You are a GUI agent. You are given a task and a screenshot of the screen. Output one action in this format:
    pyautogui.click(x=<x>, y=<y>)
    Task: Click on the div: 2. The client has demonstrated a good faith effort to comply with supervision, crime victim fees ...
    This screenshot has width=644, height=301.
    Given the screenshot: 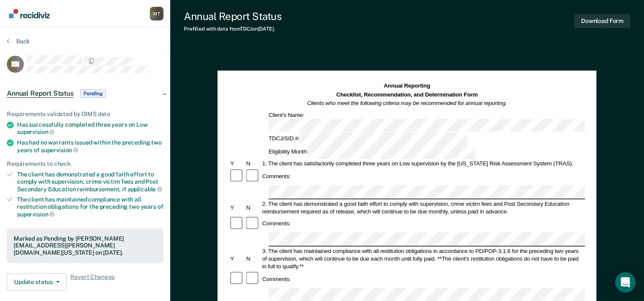 What is the action you would take?
    pyautogui.click(x=423, y=207)
    